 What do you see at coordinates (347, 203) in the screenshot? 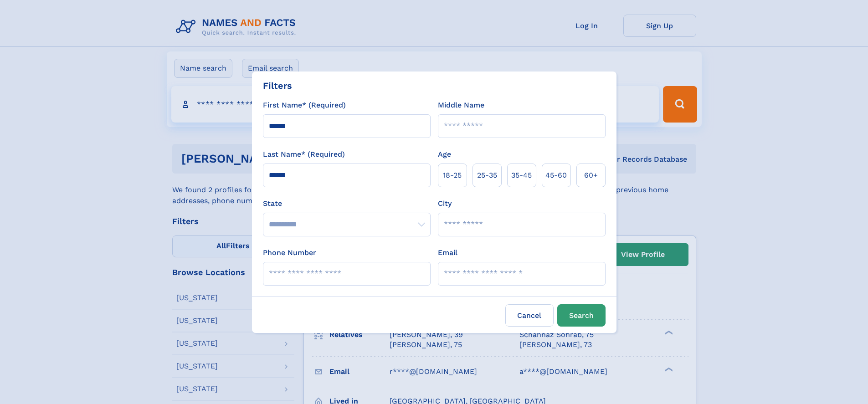
I see `label: State` at bounding box center [347, 203].